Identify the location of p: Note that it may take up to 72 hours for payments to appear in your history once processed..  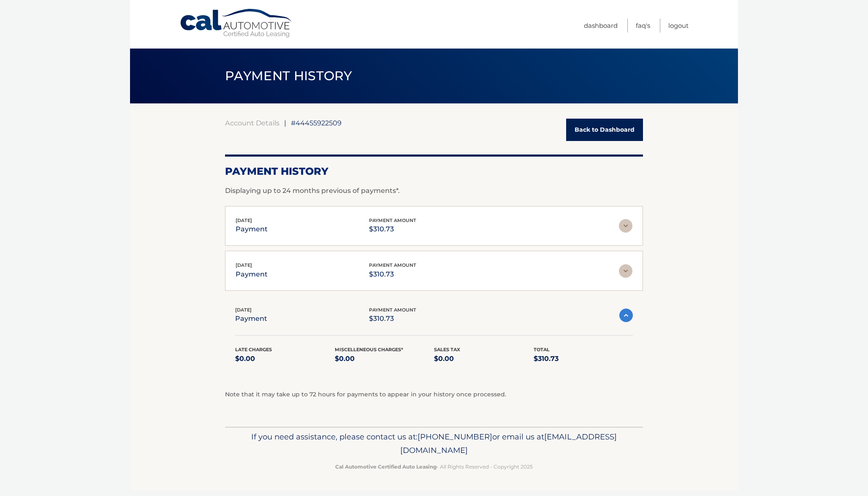
(434, 395).